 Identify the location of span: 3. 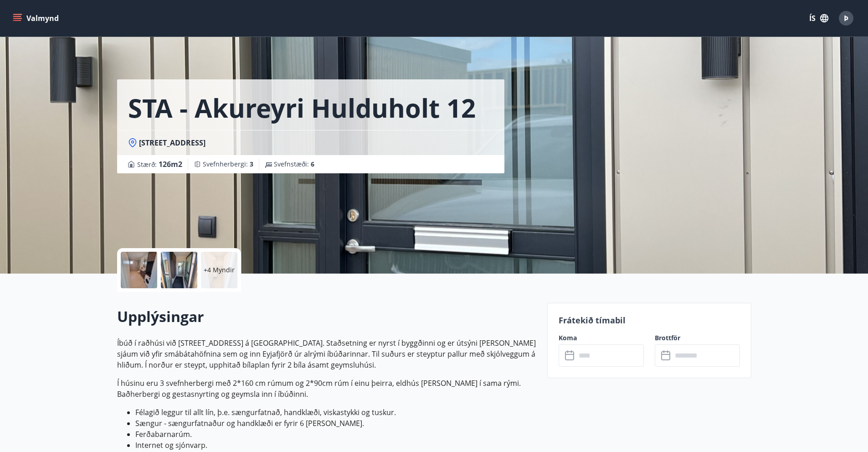
(251, 164).